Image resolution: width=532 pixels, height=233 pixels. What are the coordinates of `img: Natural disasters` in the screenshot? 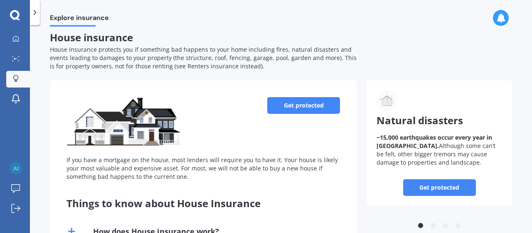 It's located at (387, 101).